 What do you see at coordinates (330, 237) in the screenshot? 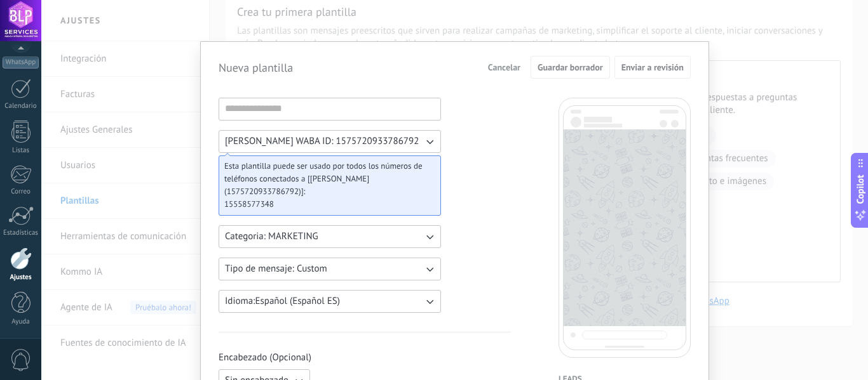
I see `button: Categoria: MARKETING` at bounding box center [330, 237].